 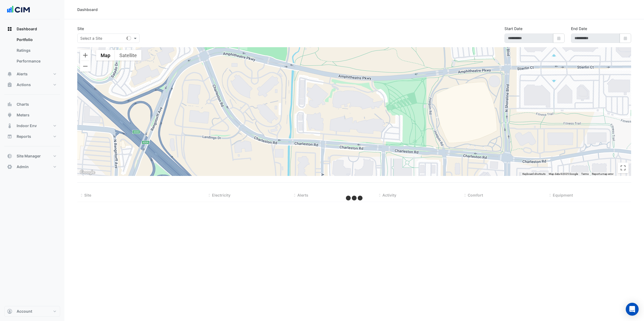 What do you see at coordinates (221, 195) in the screenshot?
I see `span: Electricity` at bounding box center [221, 195].